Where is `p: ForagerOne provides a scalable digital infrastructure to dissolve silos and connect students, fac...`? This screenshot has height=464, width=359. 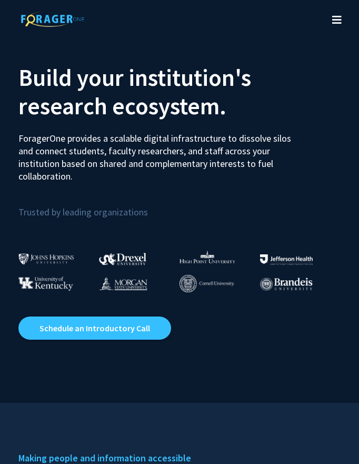 p: ForagerOne provides a scalable digital infrastructure to dissolve silos and connect students, fac... is located at coordinates (160, 153).